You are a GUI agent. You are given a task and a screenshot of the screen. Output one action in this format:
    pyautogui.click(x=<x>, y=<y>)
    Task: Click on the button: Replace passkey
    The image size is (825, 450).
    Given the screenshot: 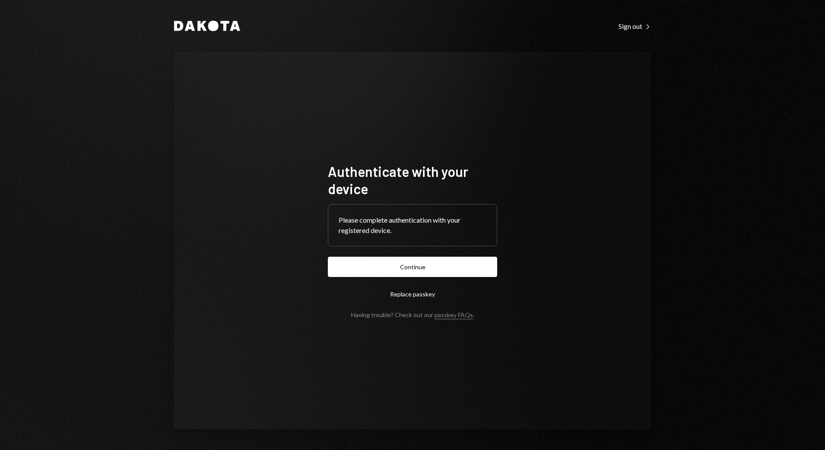 What is the action you would take?
    pyautogui.click(x=412, y=294)
    